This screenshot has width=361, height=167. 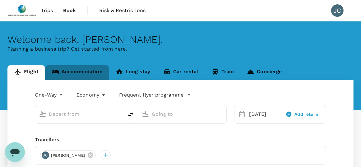 I want to click on span: Trips, so click(x=47, y=11).